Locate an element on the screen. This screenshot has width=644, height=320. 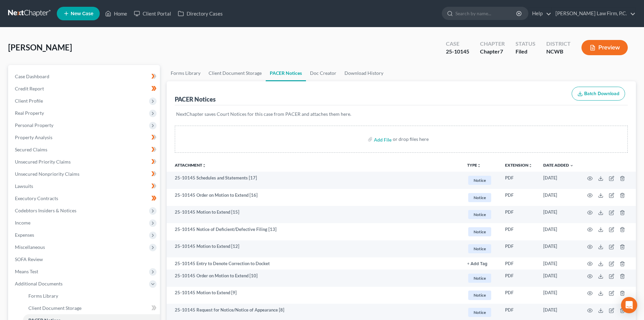
a: SOFA Review is located at coordinates (85, 259).